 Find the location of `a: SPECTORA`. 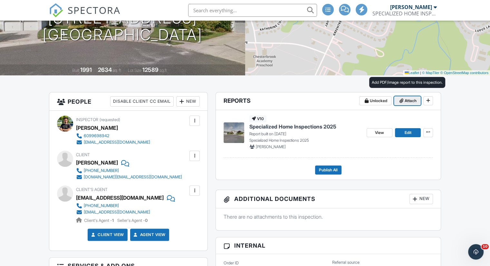

a: SPECTORA is located at coordinates (85, 15).